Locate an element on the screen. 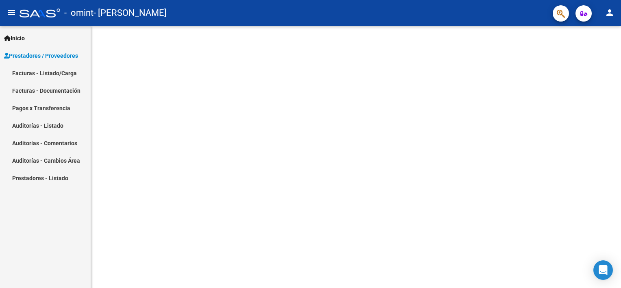  span: Prestadores / Proveedores is located at coordinates (41, 56).